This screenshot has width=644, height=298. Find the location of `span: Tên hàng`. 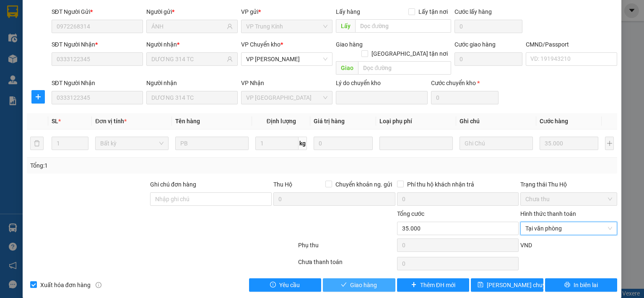

span: Tên hàng is located at coordinates (188, 121).